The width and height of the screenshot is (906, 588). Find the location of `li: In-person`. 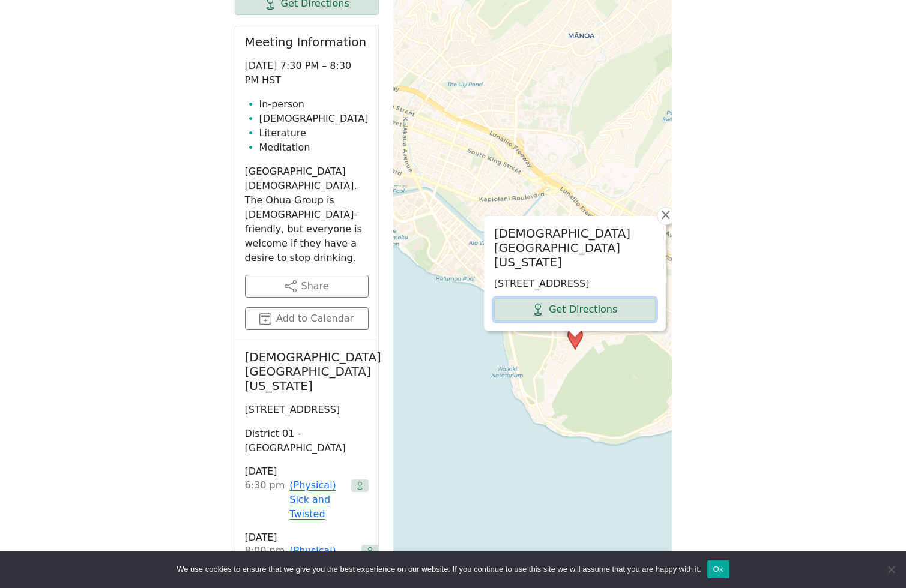

li: In-person is located at coordinates (314, 104).